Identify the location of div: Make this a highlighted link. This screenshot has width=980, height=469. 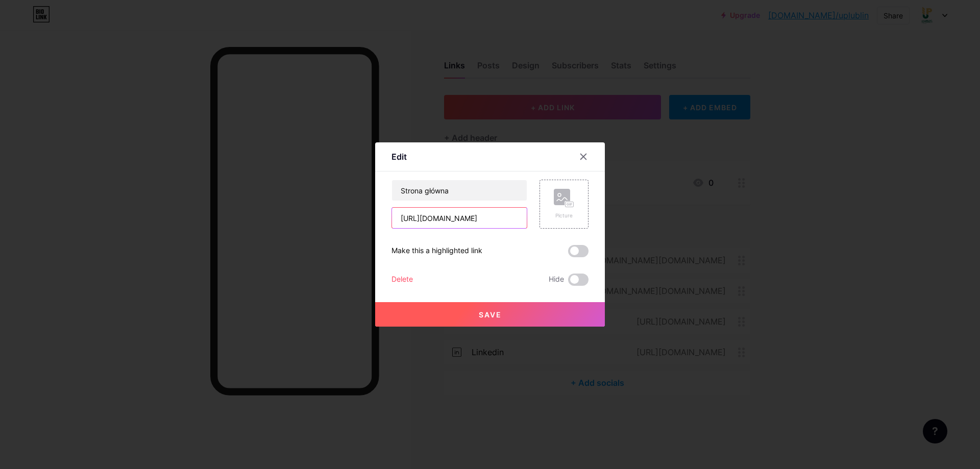
(437, 251).